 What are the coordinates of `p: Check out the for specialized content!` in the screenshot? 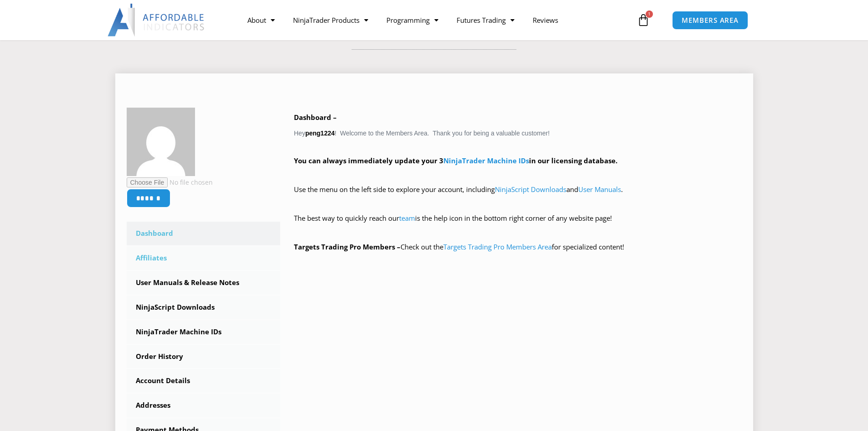 It's located at (518, 247).